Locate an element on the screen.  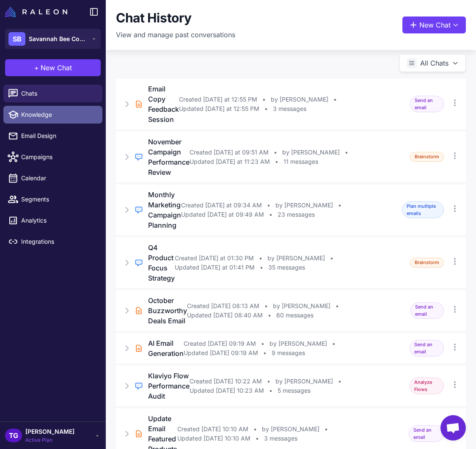
a: Segments is located at coordinates (53, 200).